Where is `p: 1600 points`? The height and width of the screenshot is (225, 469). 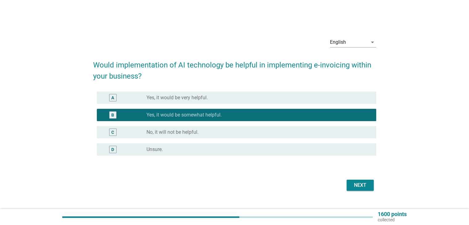 p: 1600 points is located at coordinates (392, 214).